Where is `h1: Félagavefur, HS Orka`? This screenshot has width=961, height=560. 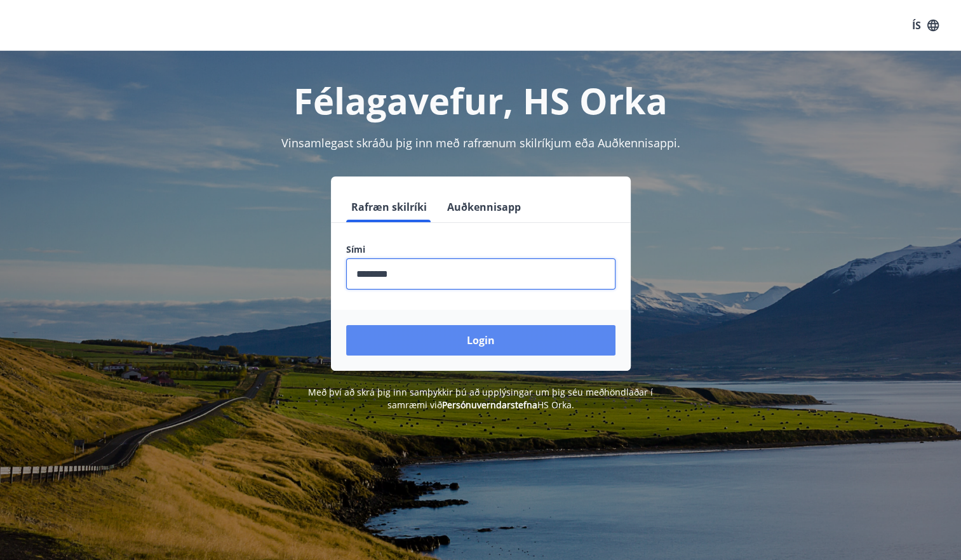
h1: Félagavefur, HS Orka is located at coordinates (481, 100).